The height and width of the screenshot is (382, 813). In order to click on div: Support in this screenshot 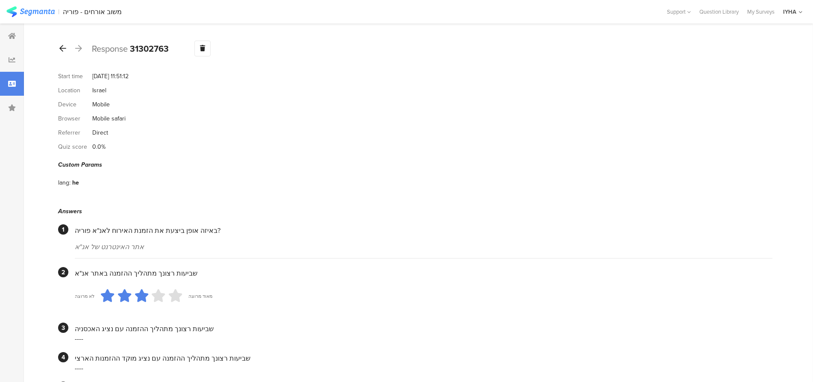, I will do `click(679, 12)`.